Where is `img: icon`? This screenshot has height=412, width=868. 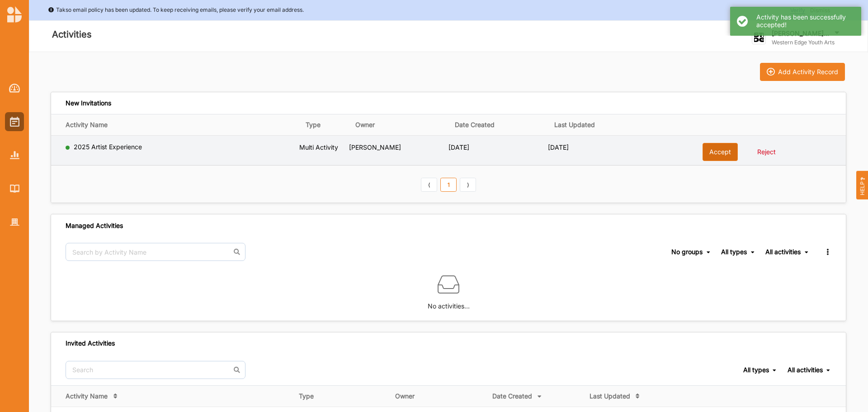 img: icon is located at coordinates (771, 72).